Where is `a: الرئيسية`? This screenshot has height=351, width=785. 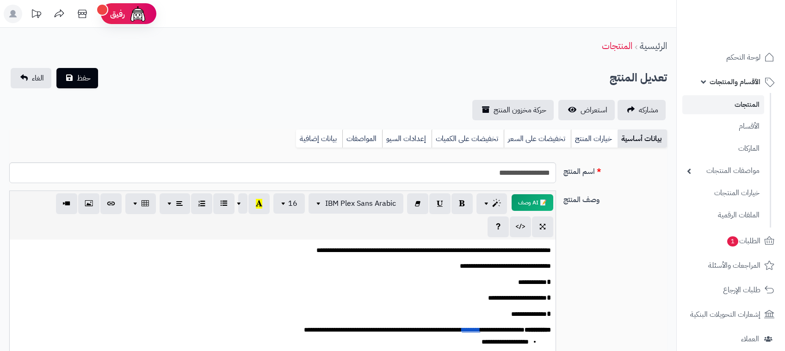
a: الرئيسية is located at coordinates (653, 46).